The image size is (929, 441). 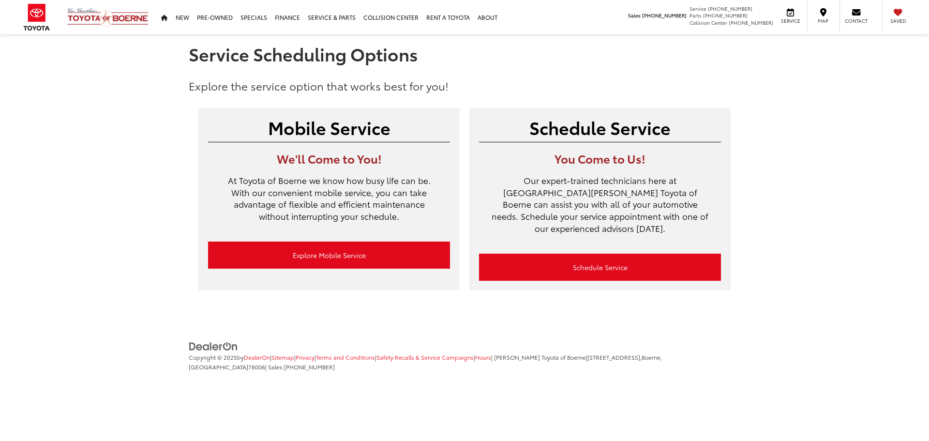 What do you see at coordinates (600, 158) in the screenshot?
I see `h3: You Come to Us!` at bounding box center [600, 158].